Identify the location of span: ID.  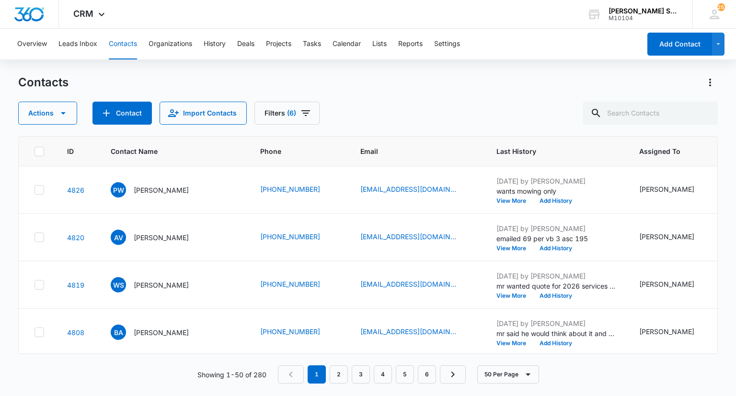
(70, 151).